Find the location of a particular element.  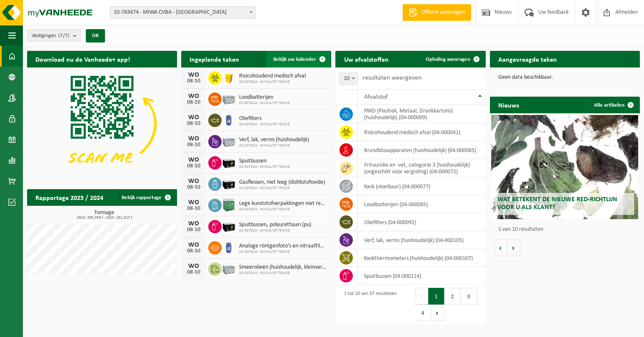

span: Risicohoudend medisch afval is located at coordinates (272, 76).